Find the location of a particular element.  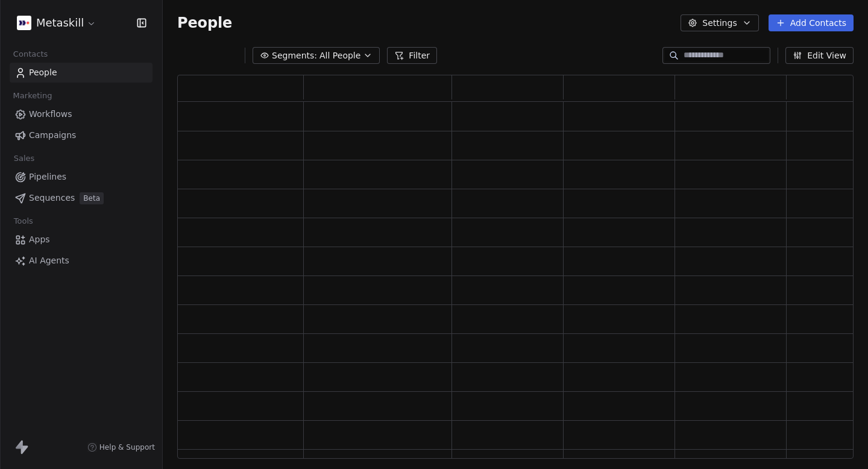

a: Pipelines is located at coordinates (81, 176).